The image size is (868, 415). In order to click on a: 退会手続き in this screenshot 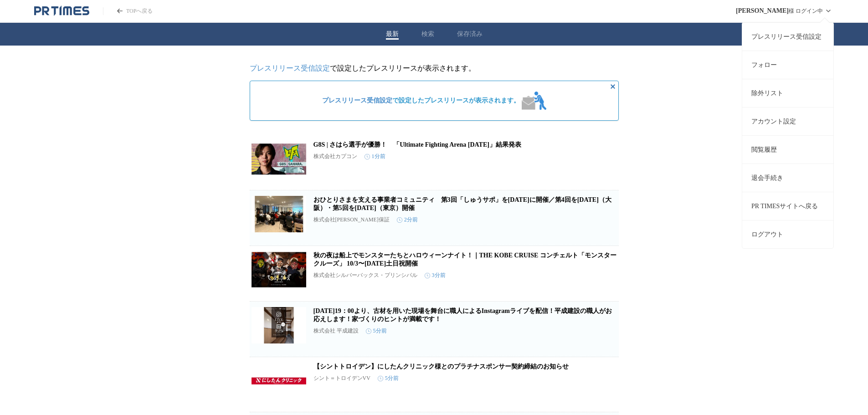, I will do `click(788, 178)`.